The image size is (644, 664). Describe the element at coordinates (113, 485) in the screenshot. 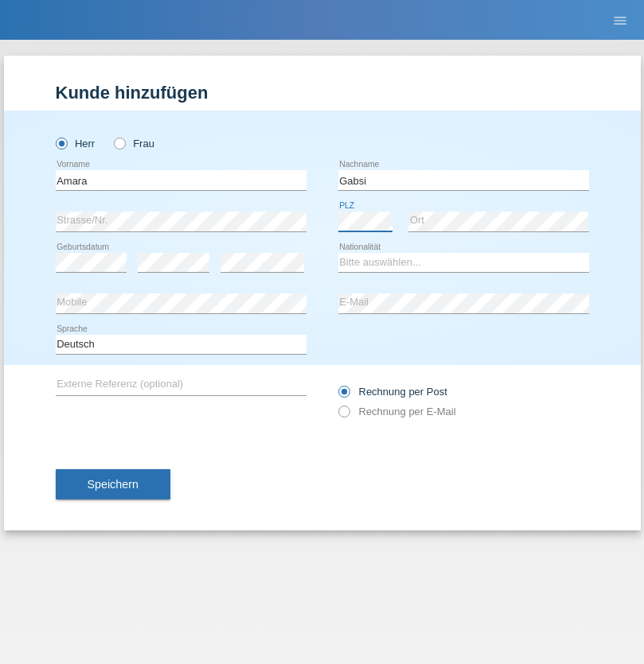

I see `button: Speichern` at that location.